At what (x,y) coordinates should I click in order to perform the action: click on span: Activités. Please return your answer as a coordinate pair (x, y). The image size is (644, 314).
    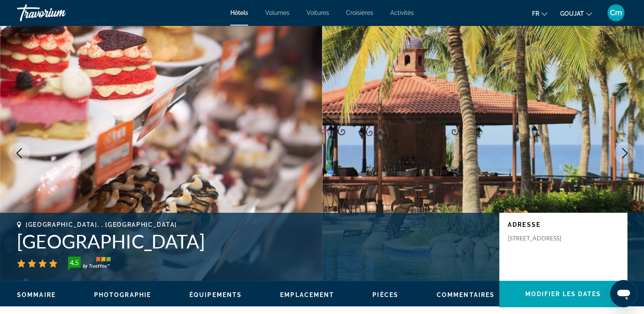
    Looking at the image, I should click on (402, 13).